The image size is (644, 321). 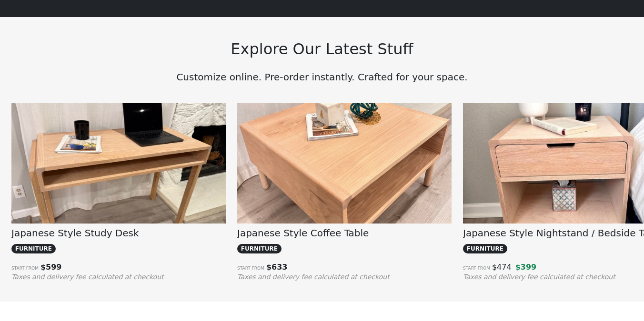 I want to click on a: Japanese Style Coffee Table - Landscape, so click(x=344, y=183).